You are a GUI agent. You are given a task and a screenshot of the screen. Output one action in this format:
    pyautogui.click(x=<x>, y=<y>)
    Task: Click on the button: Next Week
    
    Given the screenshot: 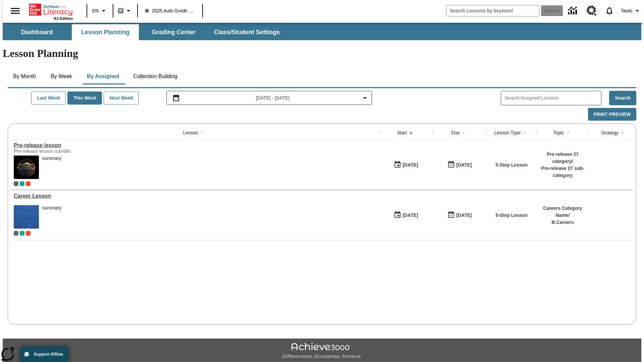 What is the action you would take?
    pyautogui.click(x=121, y=98)
    